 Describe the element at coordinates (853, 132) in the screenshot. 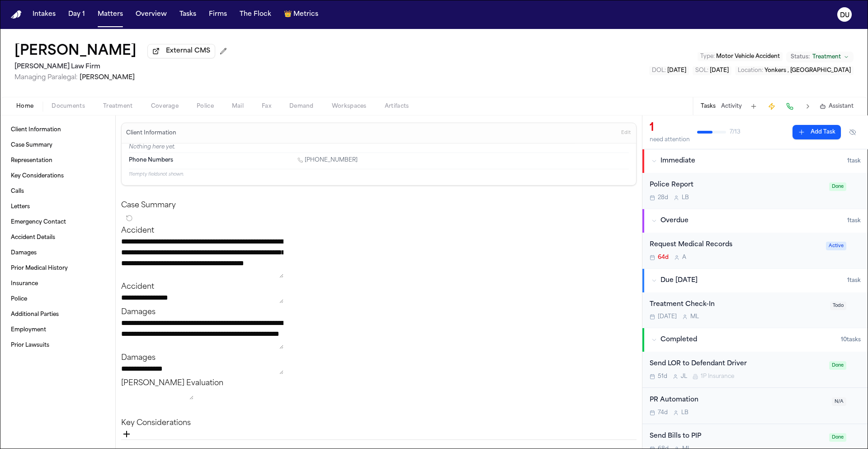

I see `button: Hide completed tasks (⌘⇧H)` at that location.